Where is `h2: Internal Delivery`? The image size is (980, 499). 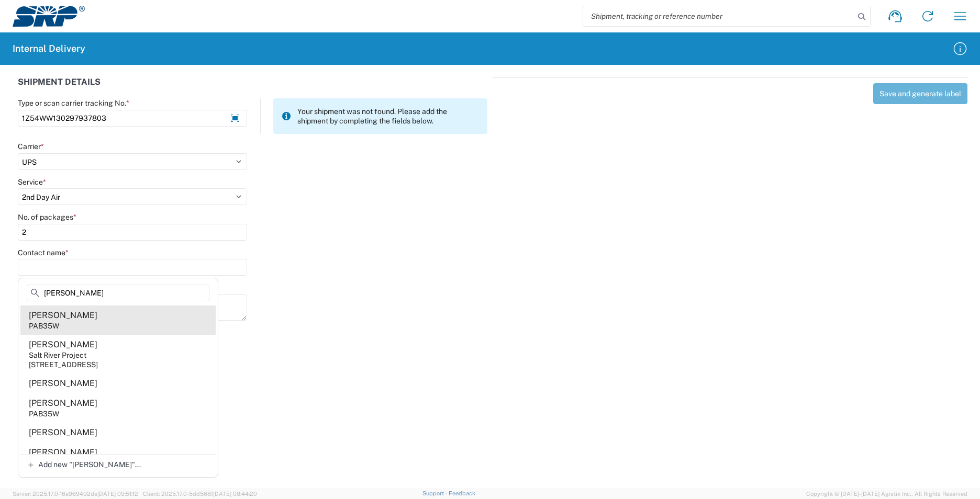 h2: Internal Delivery is located at coordinates (49, 49).